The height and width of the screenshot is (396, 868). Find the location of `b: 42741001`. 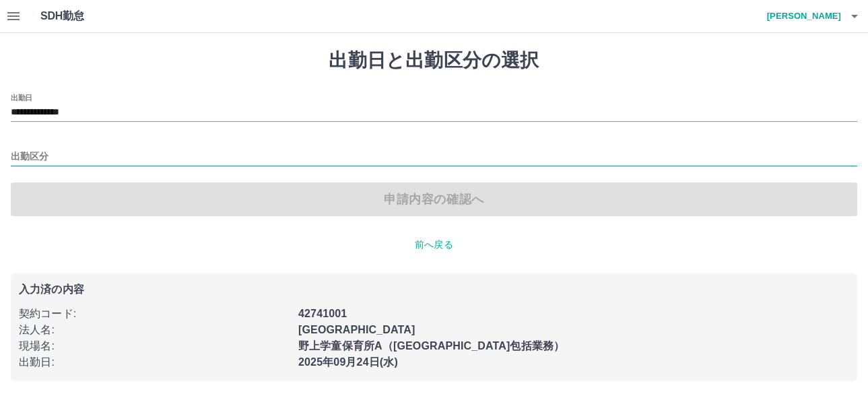

b: 42741001 is located at coordinates (323, 313).